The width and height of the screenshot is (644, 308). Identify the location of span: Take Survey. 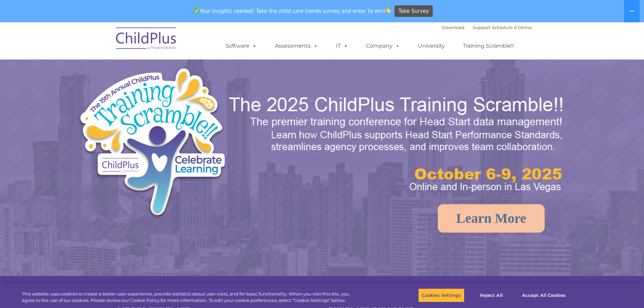
(414, 12).